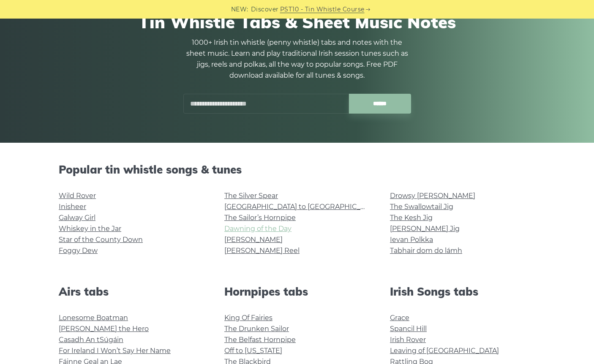 Image resolution: width=594 pixels, height=364 pixels. I want to click on h1: Tin Whistle Tabs & Sheet Music Notes, so click(297, 22).